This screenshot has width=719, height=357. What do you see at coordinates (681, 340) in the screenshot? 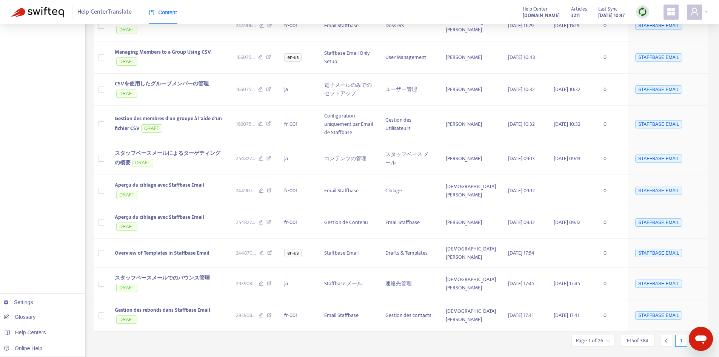
I see `div: 1` at bounding box center [681, 340].